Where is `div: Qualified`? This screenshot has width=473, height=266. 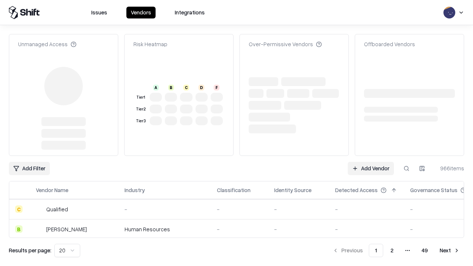
div: Qualified is located at coordinates (57, 209).